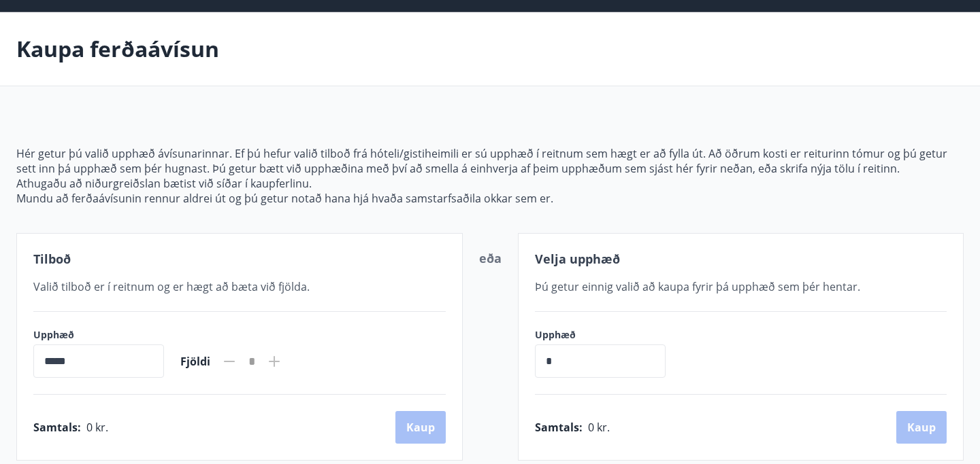  I want to click on p: Athugaðu að niðurgreiðslan bætist við síðar í kaupferlinu., so click(490, 183).